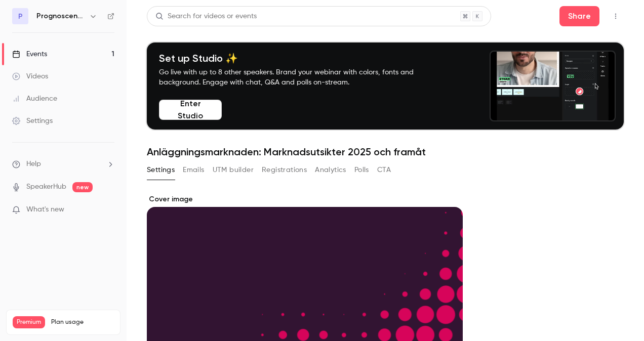  Describe the element at coordinates (299, 58) in the screenshot. I see `h4: Set up Studio ✨` at that location.